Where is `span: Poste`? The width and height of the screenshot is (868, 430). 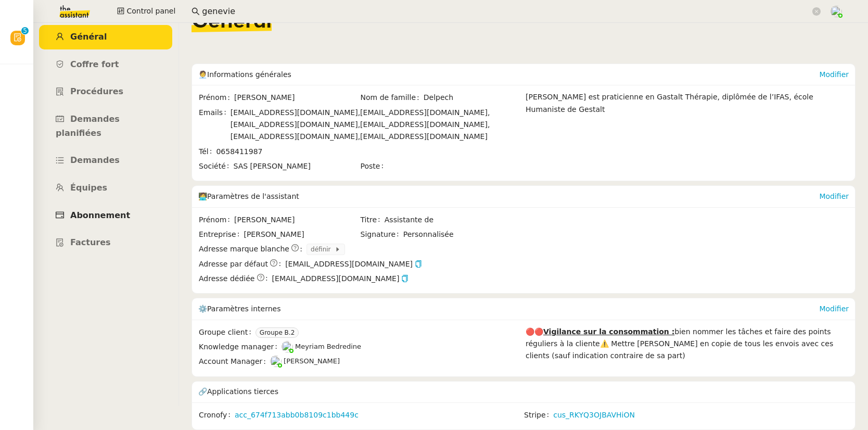
span: Poste is located at coordinates (374, 166).